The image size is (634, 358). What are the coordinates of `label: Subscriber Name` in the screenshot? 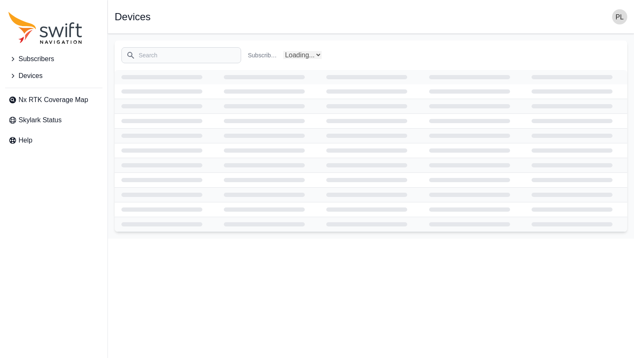 It's located at (264, 55).